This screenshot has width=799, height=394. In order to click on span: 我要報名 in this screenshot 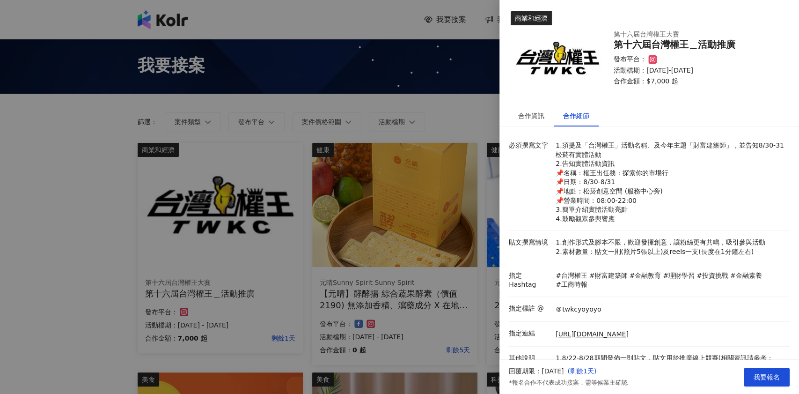, I will do `click(767, 377)`.